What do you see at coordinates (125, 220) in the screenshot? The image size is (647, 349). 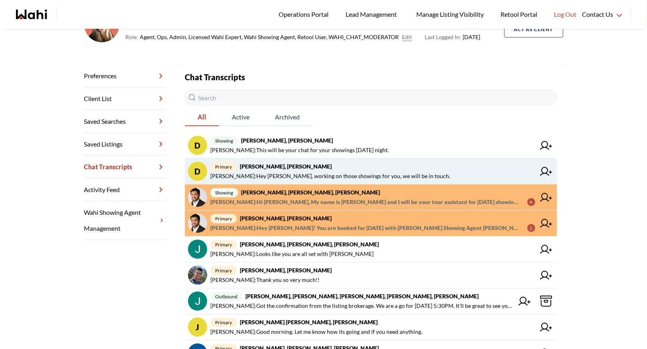 I see `a: Wahi Showing Agent Management` at bounding box center [125, 220].